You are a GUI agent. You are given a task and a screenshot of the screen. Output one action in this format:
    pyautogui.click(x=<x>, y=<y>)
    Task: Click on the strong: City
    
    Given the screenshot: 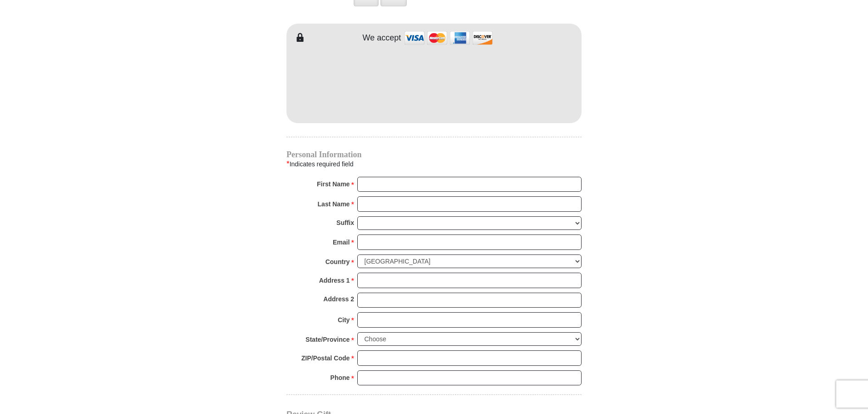 What is the action you would take?
    pyautogui.click(x=343, y=320)
    